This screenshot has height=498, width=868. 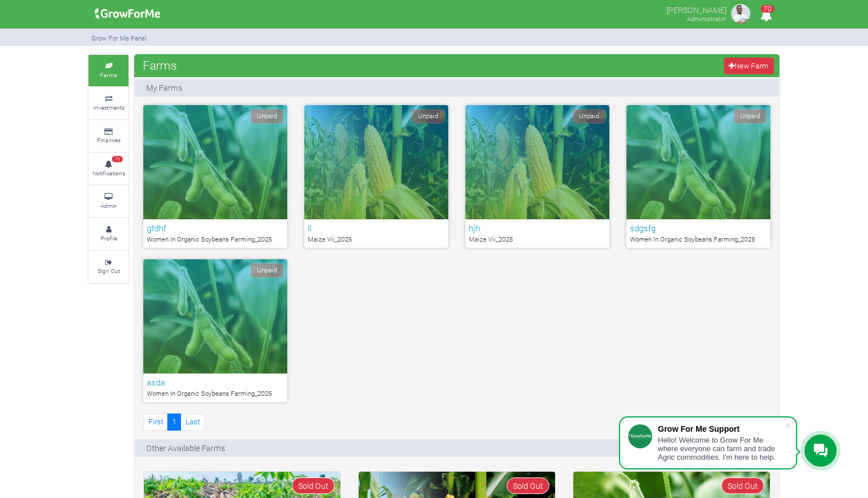 I want to click on a: Last, so click(x=192, y=421).